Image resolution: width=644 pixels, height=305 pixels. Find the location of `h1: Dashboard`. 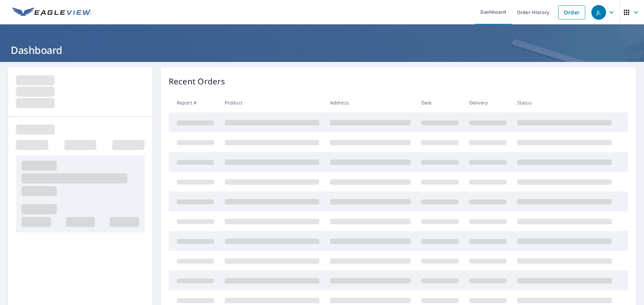

h1: Dashboard is located at coordinates (322, 50).